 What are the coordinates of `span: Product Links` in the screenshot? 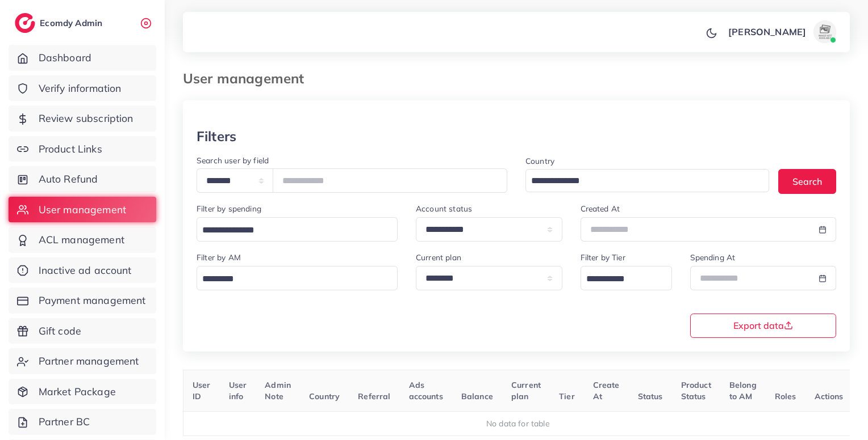 It's located at (71, 149).